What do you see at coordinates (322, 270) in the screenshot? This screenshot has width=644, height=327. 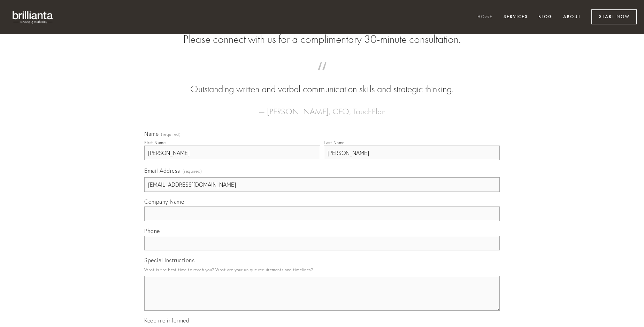 I see `p: What is the best time to reach you? What are your unique requirements and timelines?` at bounding box center [322, 270].